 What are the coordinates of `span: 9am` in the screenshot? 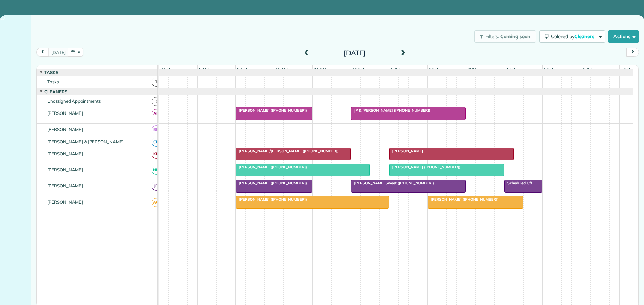 It's located at (242, 69).